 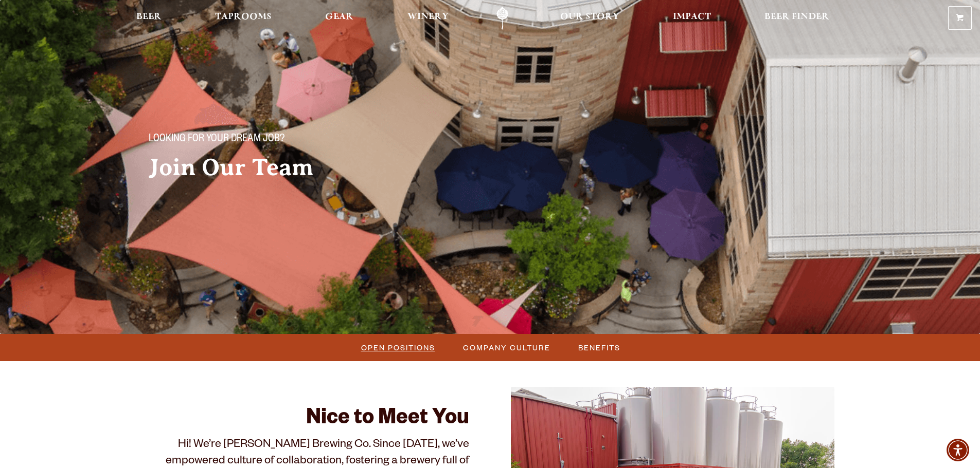 I want to click on a: Open Positions, so click(x=398, y=347).